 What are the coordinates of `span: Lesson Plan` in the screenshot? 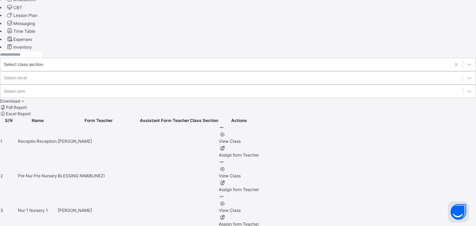 It's located at (25, 15).